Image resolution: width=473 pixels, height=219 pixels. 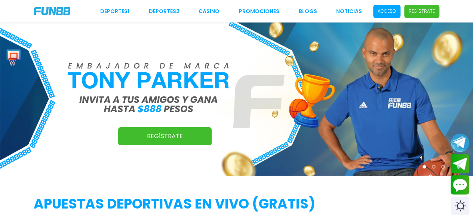 What do you see at coordinates (259, 11) in the screenshot?
I see `a: Promociones` at bounding box center [259, 11].